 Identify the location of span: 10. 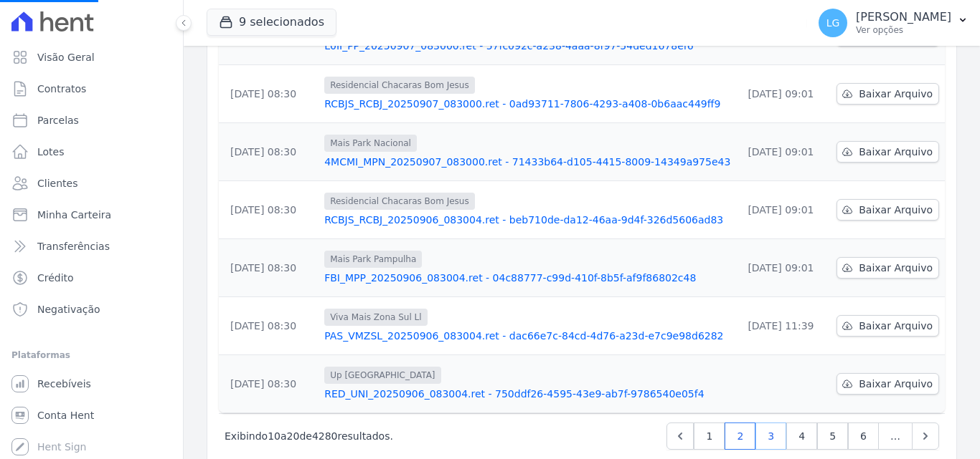
(274, 436).